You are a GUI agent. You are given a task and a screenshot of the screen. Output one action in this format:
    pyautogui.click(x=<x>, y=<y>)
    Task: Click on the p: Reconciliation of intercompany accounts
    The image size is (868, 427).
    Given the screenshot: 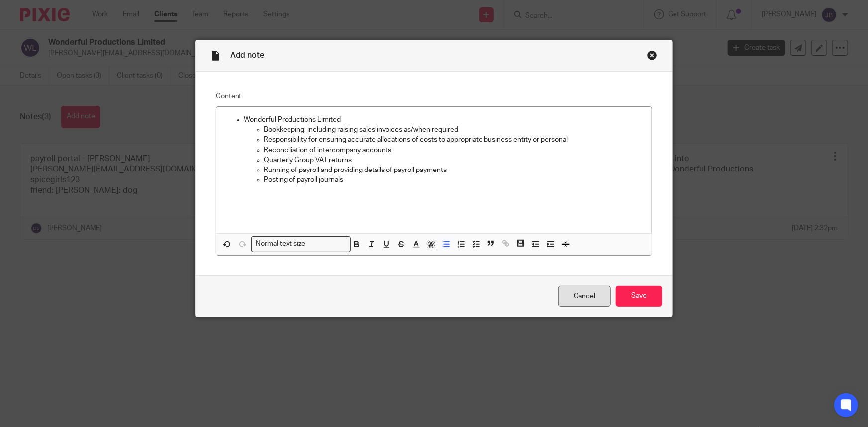 What is the action you would take?
    pyautogui.click(x=454, y=150)
    